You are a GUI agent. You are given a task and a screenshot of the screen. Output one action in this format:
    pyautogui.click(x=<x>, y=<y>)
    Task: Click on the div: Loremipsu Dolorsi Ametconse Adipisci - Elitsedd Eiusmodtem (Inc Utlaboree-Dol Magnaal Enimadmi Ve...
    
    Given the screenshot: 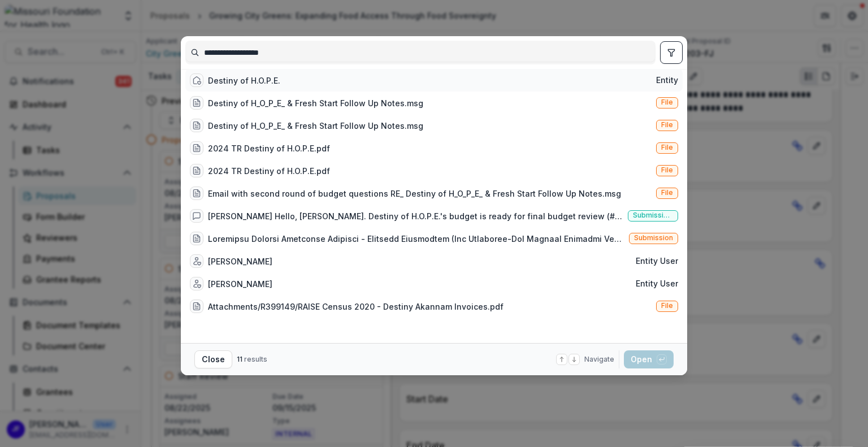 What is the action you would take?
    pyautogui.click(x=416, y=239)
    